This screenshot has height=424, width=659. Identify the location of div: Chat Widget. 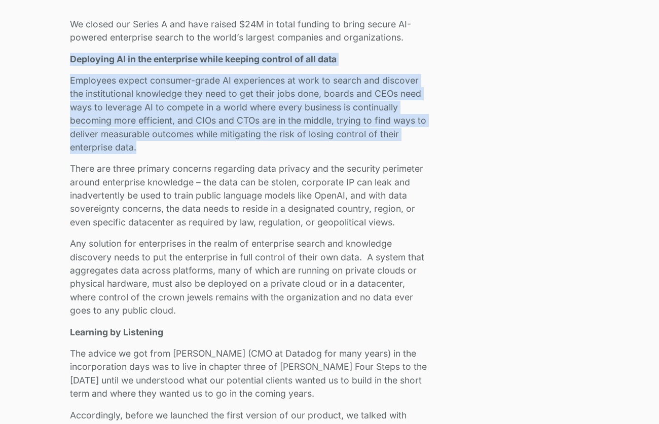
(634, 400).